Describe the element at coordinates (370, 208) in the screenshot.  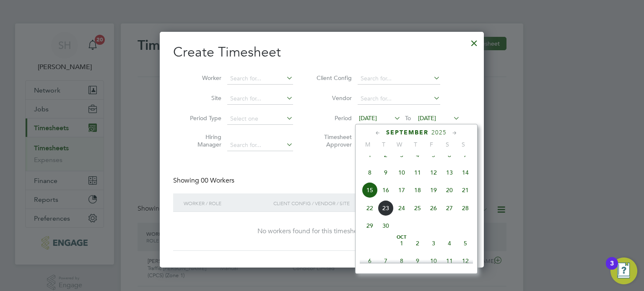
I see `span: 22` at that location.